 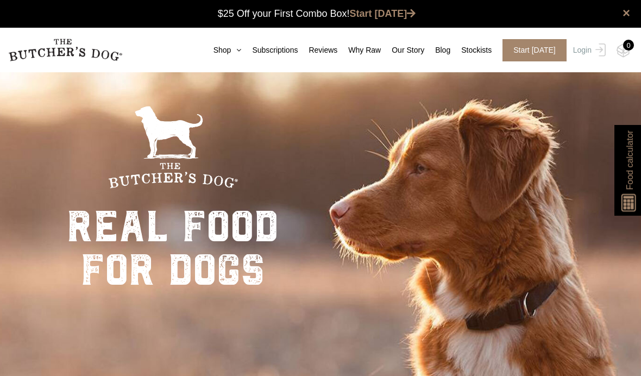 I want to click on a: Blog, so click(x=438, y=50).